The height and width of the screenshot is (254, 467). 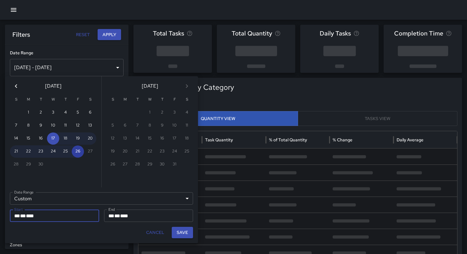 What do you see at coordinates (90, 126) in the screenshot?
I see `button: 13` at bounding box center [90, 126].